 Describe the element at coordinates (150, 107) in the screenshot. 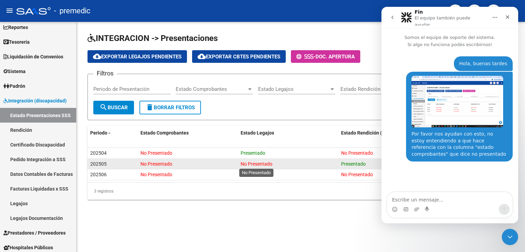

I see `mat-icon: delete` at that location.